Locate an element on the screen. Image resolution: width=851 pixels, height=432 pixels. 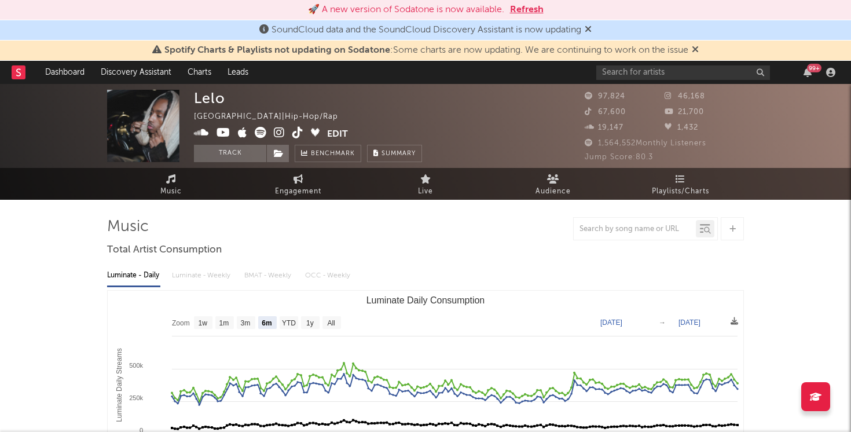
span: : Some charts are now updating. We are continuing to work on the issue is located at coordinates (426, 50).